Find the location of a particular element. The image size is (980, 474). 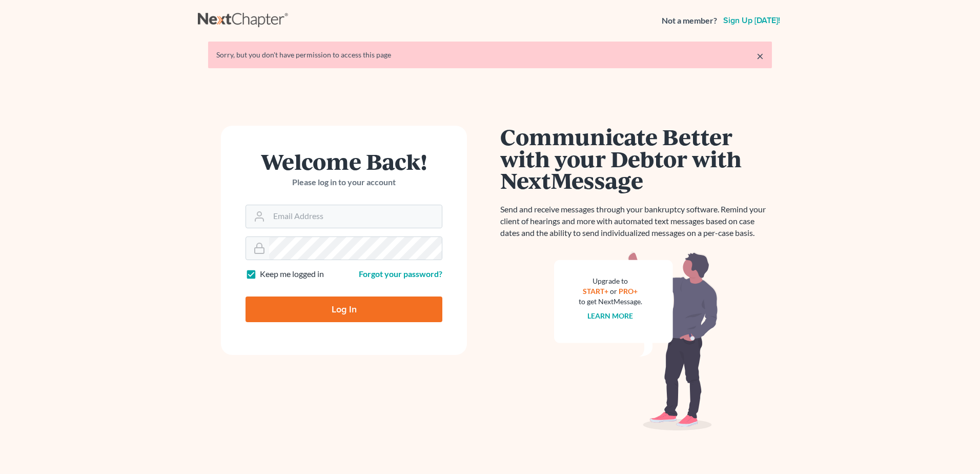

h1: Communicate Better with your Debtor with NextMessage is located at coordinates (636, 158).